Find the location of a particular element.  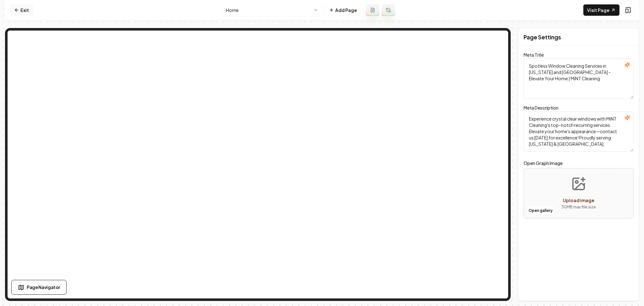

label: Meta Title is located at coordinates (534, 55).